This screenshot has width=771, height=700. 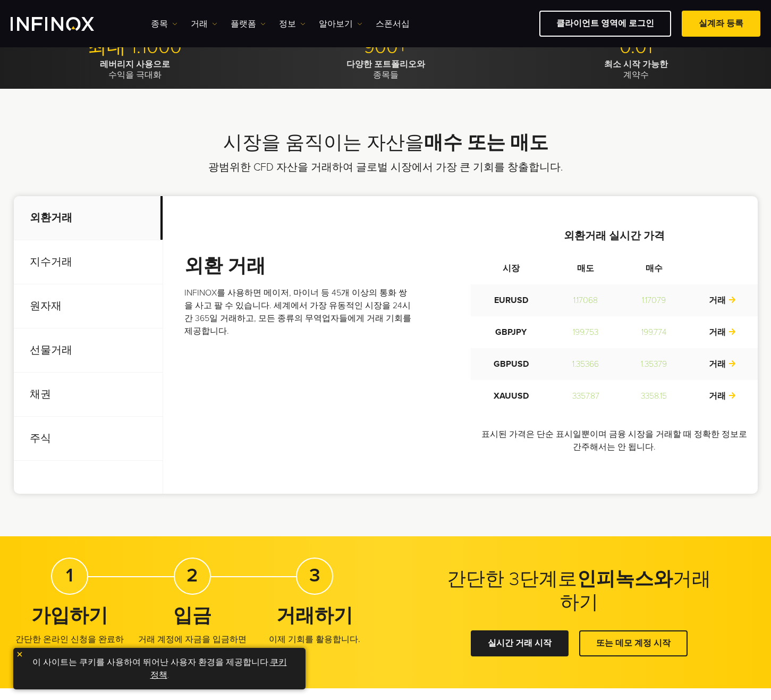 What do you see at coordinates (625, 579) in the screenshot?
I see `strong: 인피녹스와` at bounding box center [625, 579].